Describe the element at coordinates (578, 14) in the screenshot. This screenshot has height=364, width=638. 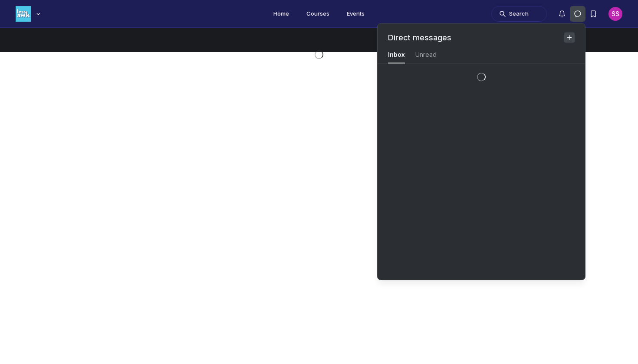
I see `button: Direct messages` at that location.